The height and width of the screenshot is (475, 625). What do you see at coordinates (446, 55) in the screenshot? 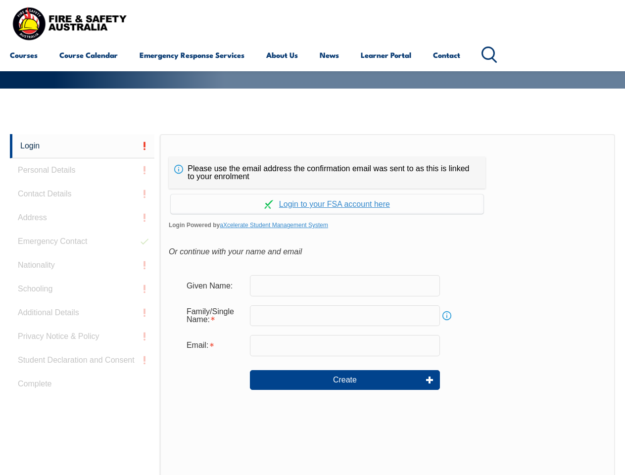
I see `a: Contact` at bounding box center [446, 55].